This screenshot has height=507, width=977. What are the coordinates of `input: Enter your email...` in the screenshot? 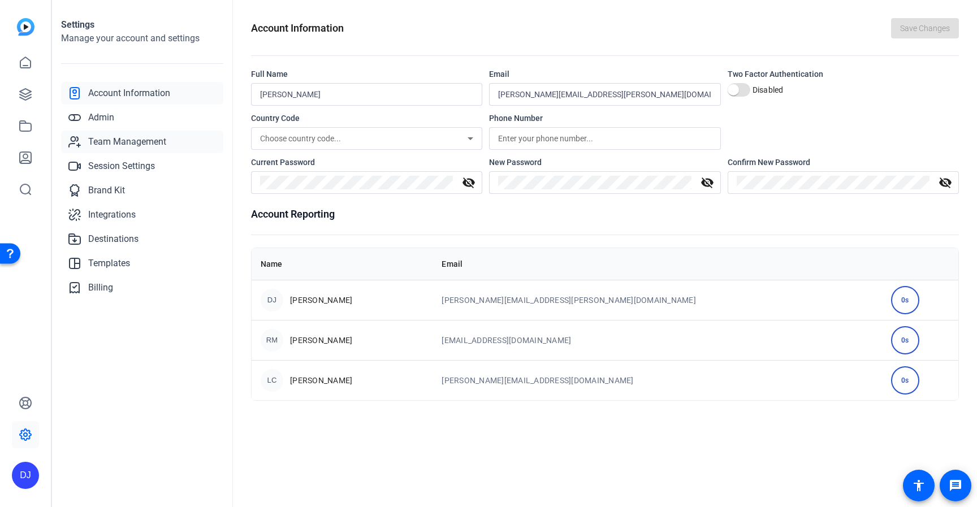 It's located at (604, 94).